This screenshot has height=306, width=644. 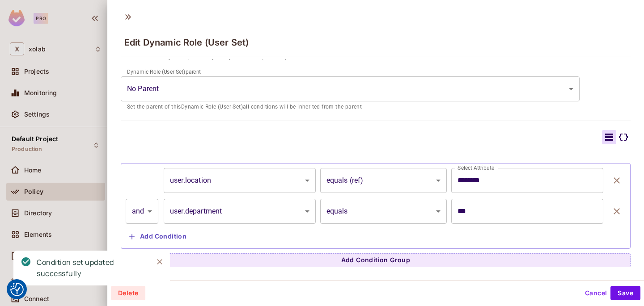 What do you see at coordinates (384, 211) in the screenshot?
I see `div: equals` at bounding box center [384, 211].